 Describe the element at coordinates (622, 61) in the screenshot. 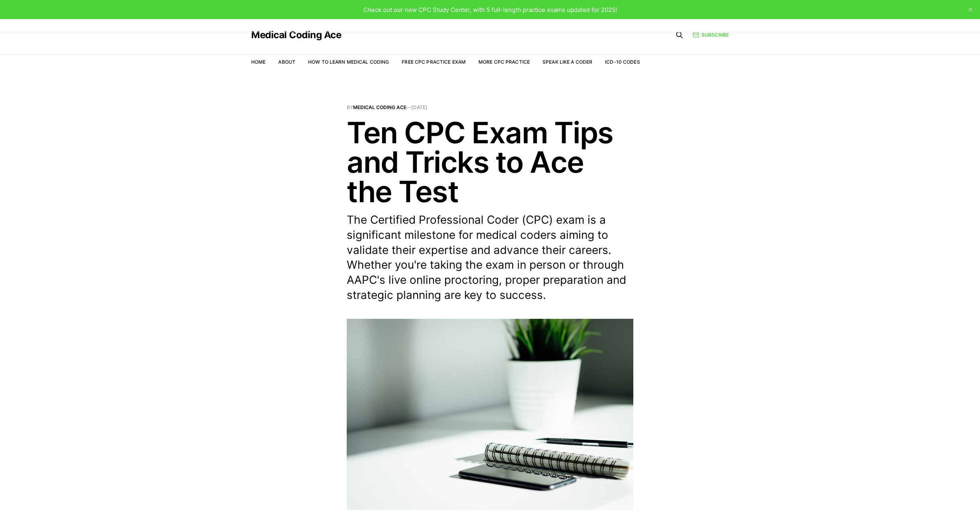

I see `a: ICD-10 Codes` at that location.